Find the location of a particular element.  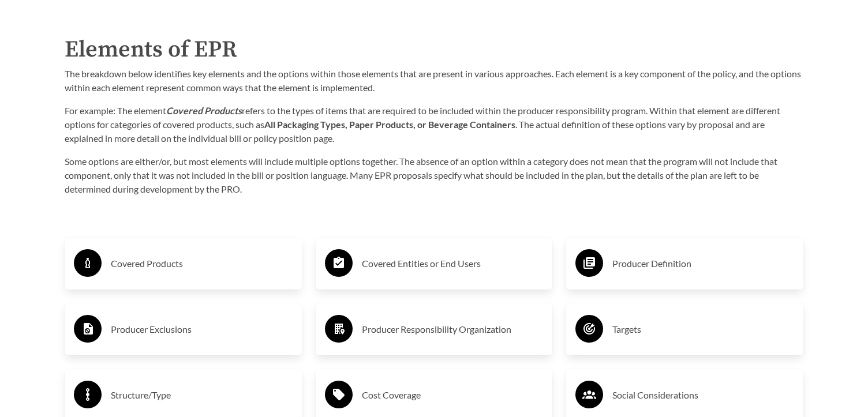

h3: Social Considerations is located at coordinates (703, 395).